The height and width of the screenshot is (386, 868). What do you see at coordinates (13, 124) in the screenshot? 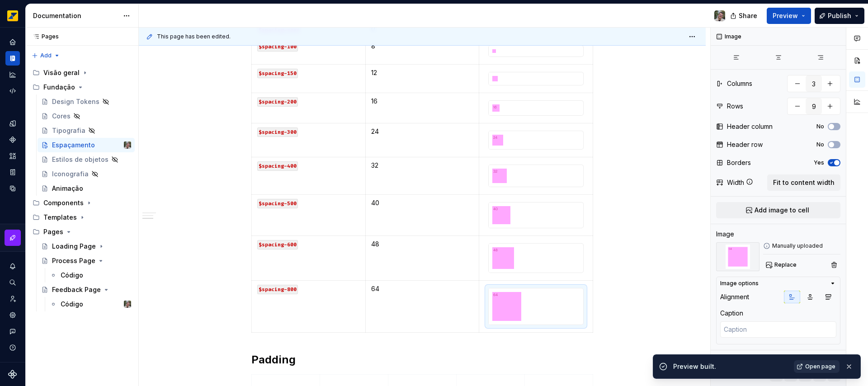
I see `a: Design tokens` at bounding box center [13, 124].